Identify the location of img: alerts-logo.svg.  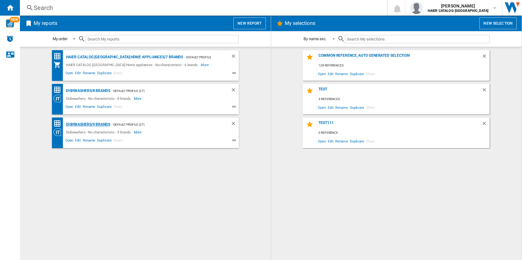
(10, 39).